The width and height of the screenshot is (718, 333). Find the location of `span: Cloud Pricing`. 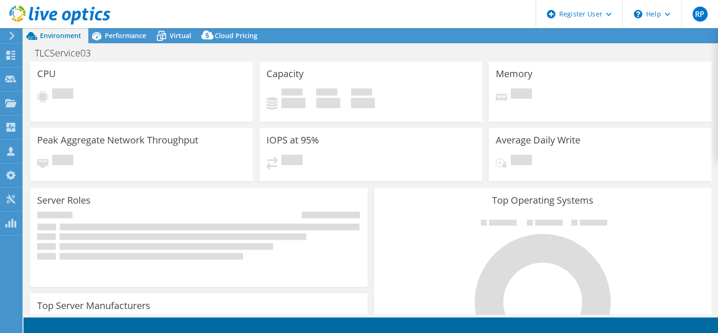

span: Cloud Pricing is located at coordinates (236, 35).